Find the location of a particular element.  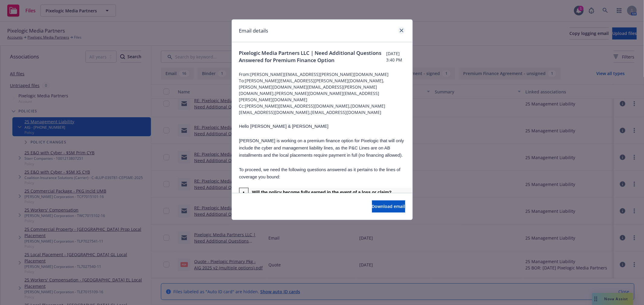

button: Download email is located at coordinates (389, 207).